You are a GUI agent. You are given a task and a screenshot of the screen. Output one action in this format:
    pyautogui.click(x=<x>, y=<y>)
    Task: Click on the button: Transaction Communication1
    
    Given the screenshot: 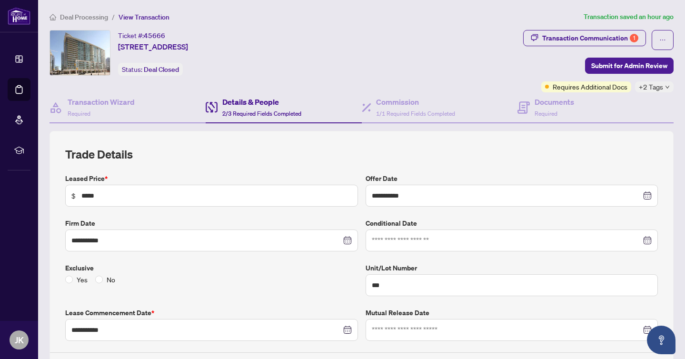 What is the action you would take?
    pyautogui.click(x=585, y=38)
    